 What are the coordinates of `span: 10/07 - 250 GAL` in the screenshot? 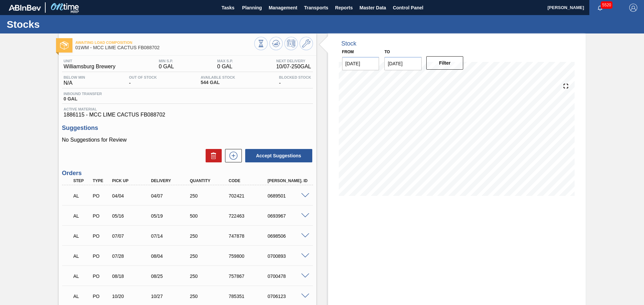 It's located at (293, 67).